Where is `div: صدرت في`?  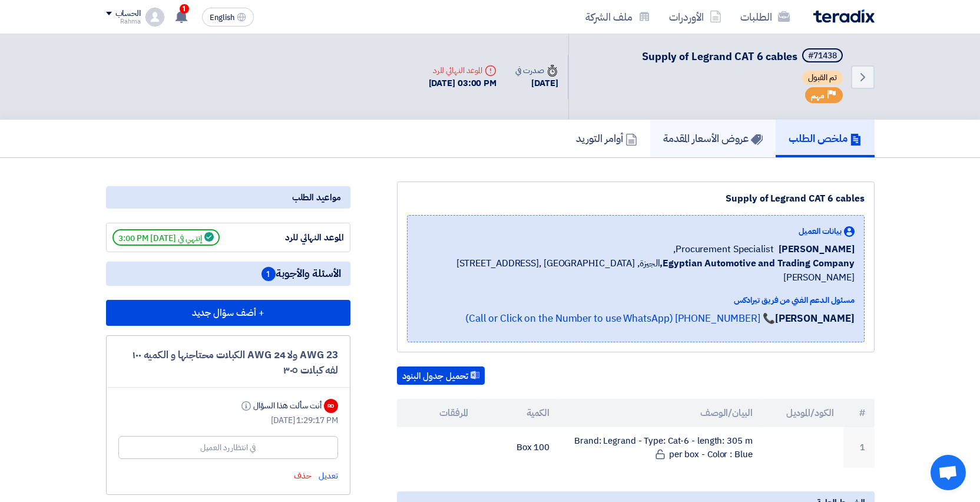
div: صدرت في is located at coordinates (537, 70).